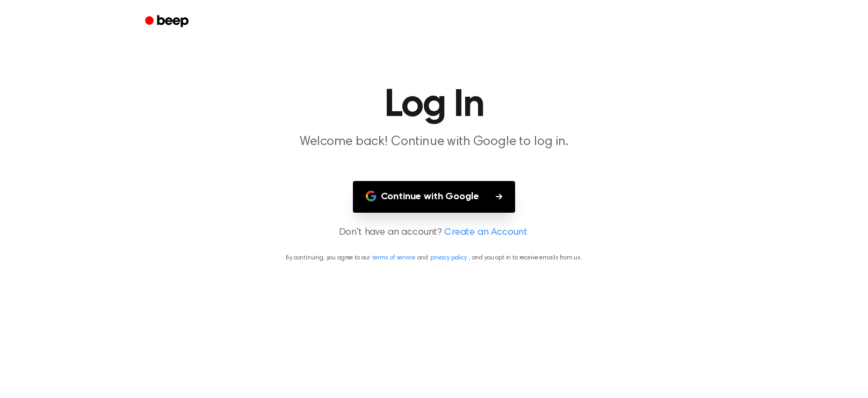 Image resolution: width=868 pixels, height=398 pixels. I want to click on a: Beep, so click(167, 22).